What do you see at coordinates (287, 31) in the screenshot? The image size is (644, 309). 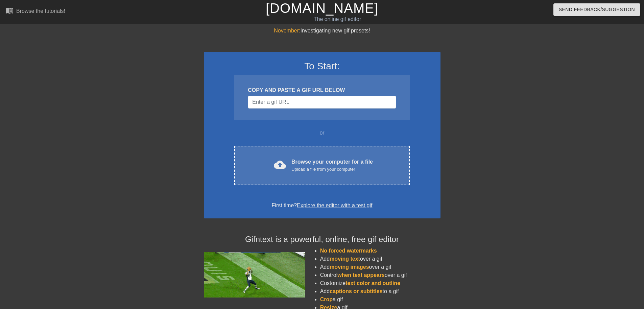 I see `span: November:` at bounding box center [287, 31].